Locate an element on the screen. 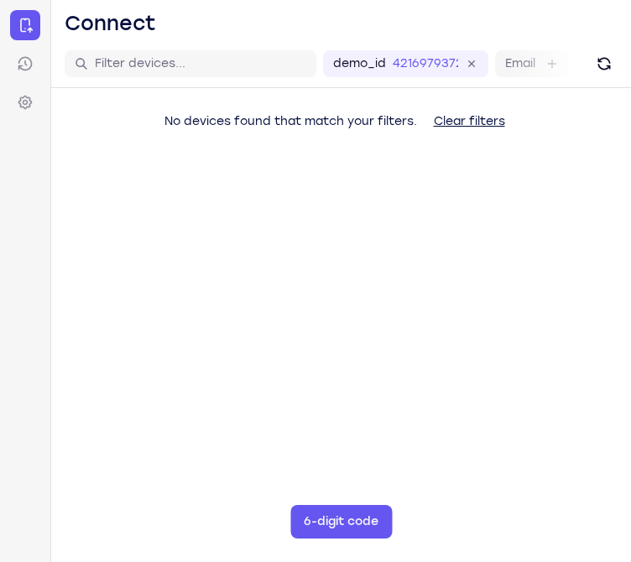  label: Email is located at coordinates (520, 64).